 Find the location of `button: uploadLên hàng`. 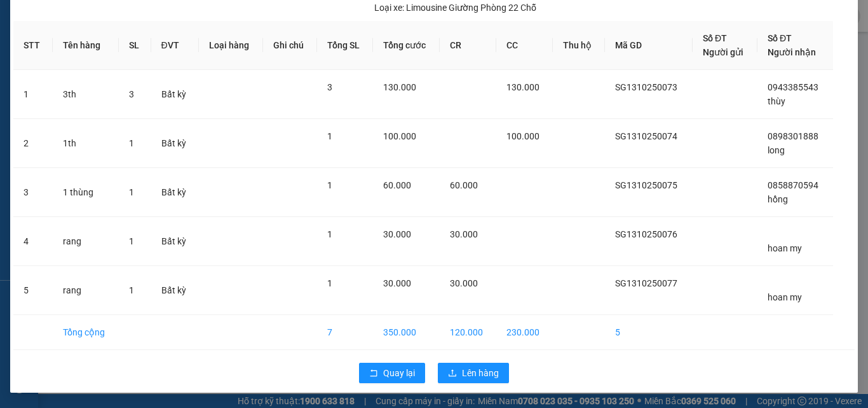

button: uploadLên hàng is located at coordinates (473, 373).